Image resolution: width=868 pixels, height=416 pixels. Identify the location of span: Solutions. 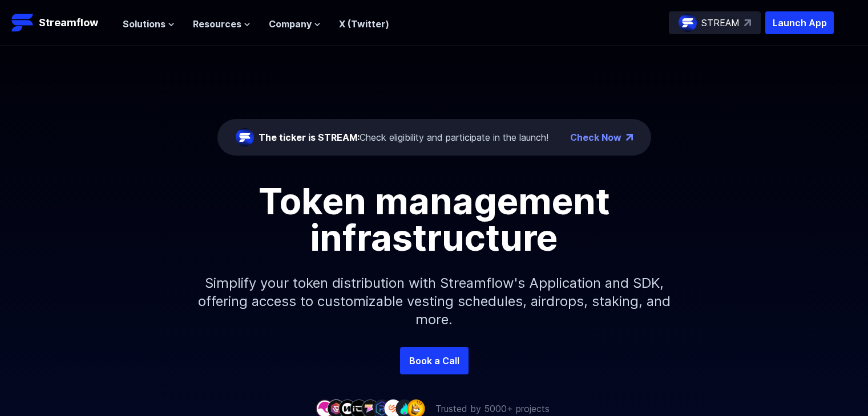
(143, 24).